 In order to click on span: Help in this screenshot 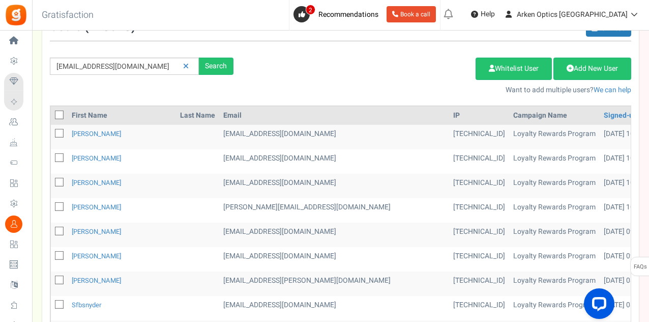, I will do `click(486, 14)`.